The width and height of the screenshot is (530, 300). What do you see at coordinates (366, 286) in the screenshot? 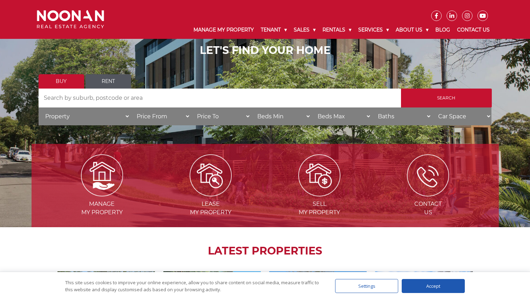
I see `div: Settings` at bounding box center [366, 286].